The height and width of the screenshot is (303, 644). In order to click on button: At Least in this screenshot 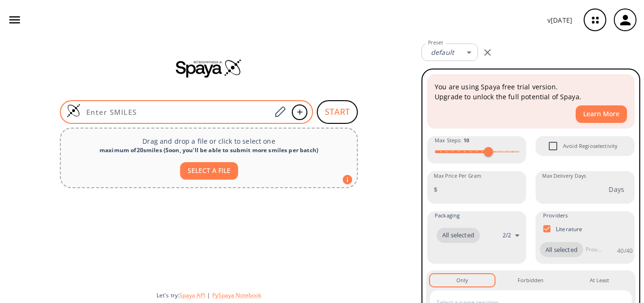, I will do `click(599, 280)`.